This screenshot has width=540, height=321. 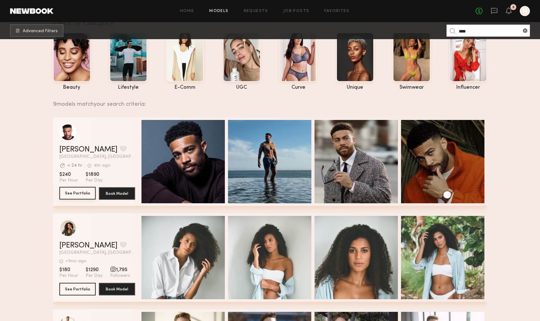 I want to click on div: swimwear, so click(x=412, y=88).